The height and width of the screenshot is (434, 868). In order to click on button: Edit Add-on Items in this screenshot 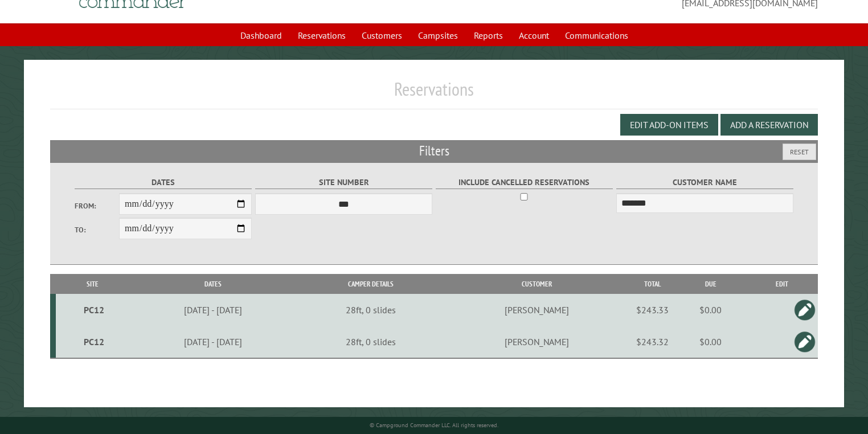, I will do `click(669, 124)`.